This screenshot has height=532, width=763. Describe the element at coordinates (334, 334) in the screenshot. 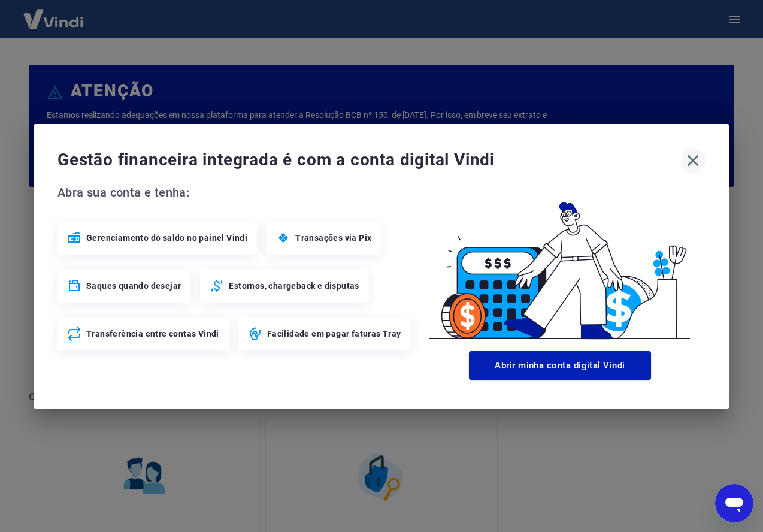

I see `span: Facilidade em pagar faturas Tray` at that location.